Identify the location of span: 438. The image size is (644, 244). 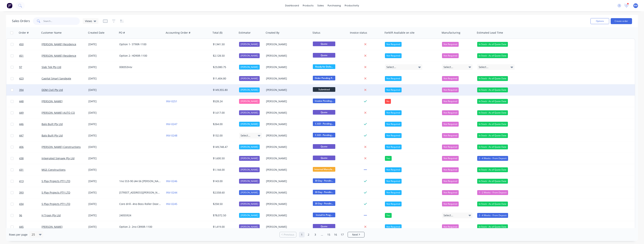
(21, 159).